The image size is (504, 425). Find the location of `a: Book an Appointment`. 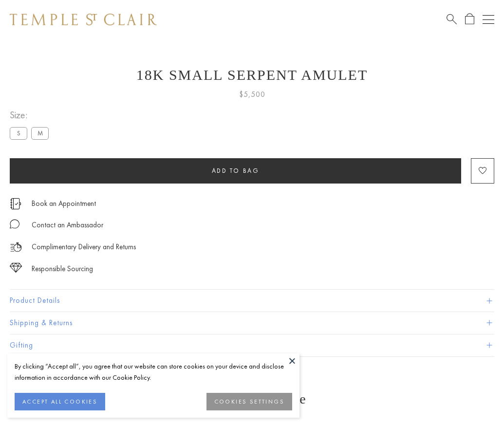

a: Book an Appointment is located at coordinates (64, 203).